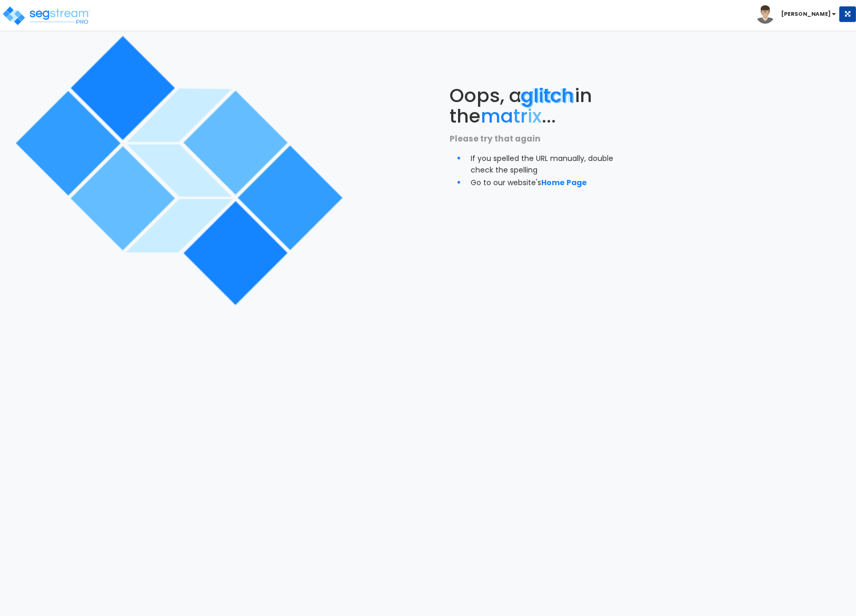 The width and height of the screenshot is (856, 616). What do you see at coordinates (564, 182) in the screenshot?
I see `a: Home Page` at bounding box center [564, 182].